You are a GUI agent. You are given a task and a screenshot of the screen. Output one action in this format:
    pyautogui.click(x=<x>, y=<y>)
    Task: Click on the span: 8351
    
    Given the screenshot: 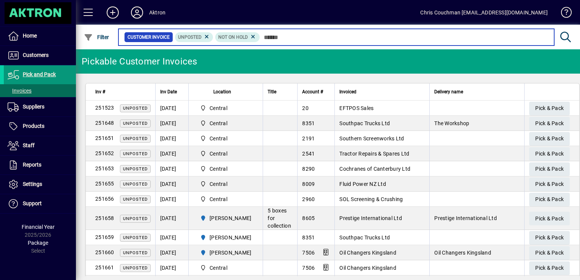 What is the action you would take?
    pyautogui.click(x=308, y=238)
    